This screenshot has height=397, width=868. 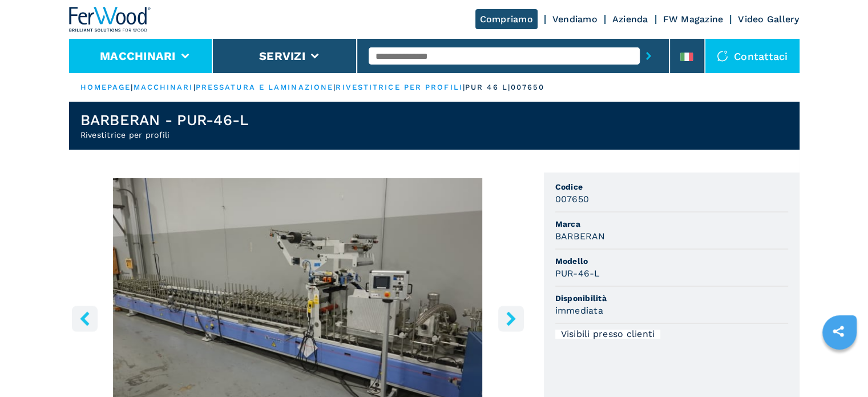 I want to click on div: Visibili presso clienti, so click(x=608, y=334).